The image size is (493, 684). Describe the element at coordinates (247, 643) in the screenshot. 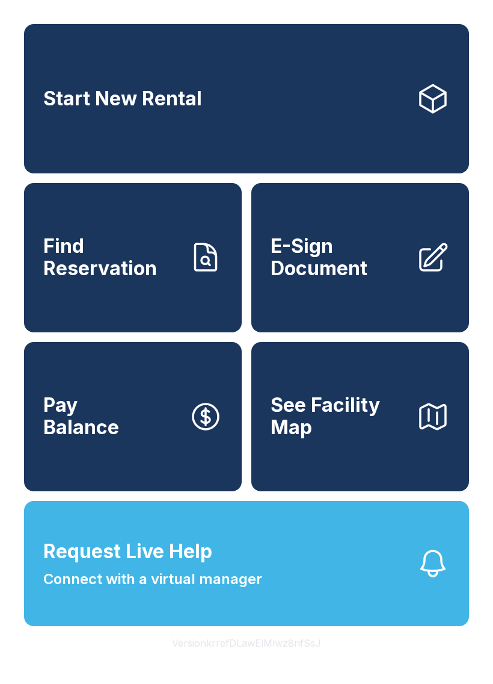

I see `button: VersionkrrefDLawElMlwz8nfSsJ` at that location.